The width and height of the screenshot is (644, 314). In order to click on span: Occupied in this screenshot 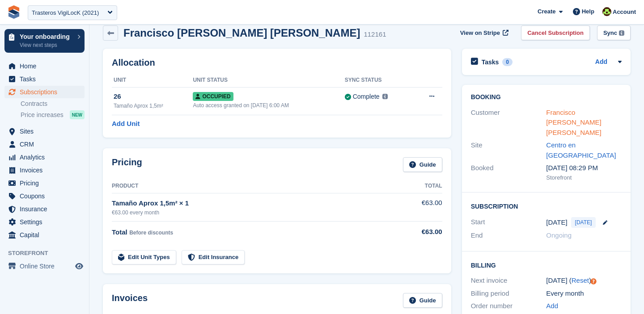, I will do `click(213, 97)`.